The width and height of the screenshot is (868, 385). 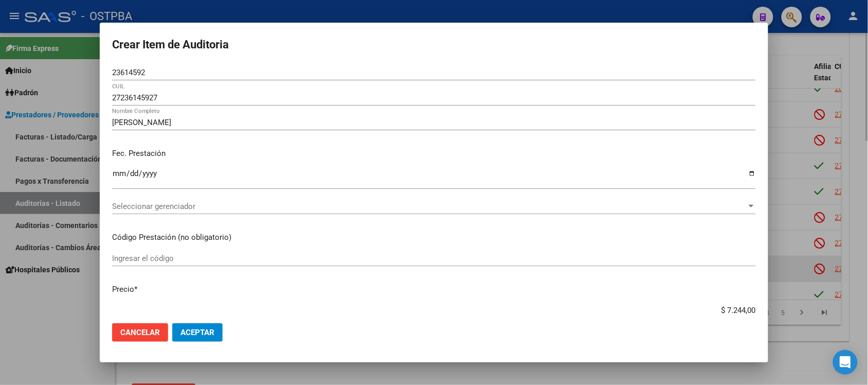 What do you see at coordinates (198, 332) in the screenshot?
I see `button: Aceptar` at bounding box center [198, 332].